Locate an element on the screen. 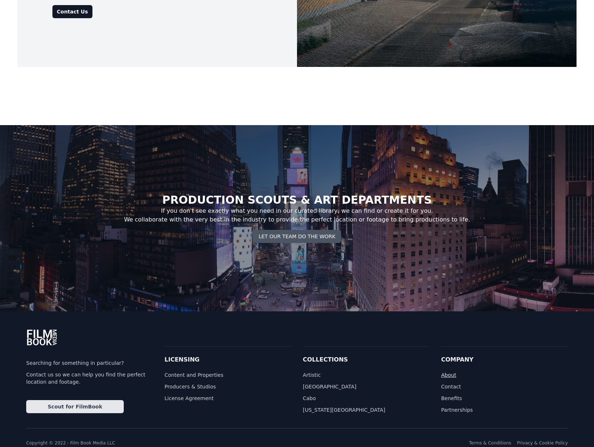  a: License Agreement is located at coordinates (228, 399).